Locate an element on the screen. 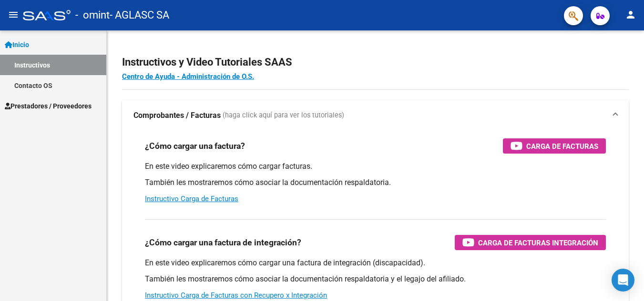 The height and width of the screenshot is (301, 644). h3: ¿Cómo cargar una factura? is located at coordinates (195, 146).